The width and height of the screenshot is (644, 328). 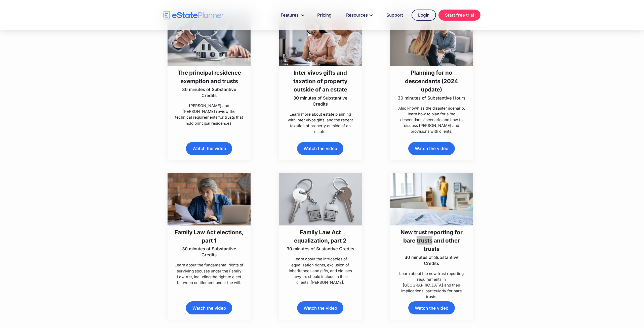 What do you see at coordinates (320, 81) in the screenshot?
I see `h3: Inter vivos gifts and taxation of property outside of an estate` at bounding box center [320, 81].